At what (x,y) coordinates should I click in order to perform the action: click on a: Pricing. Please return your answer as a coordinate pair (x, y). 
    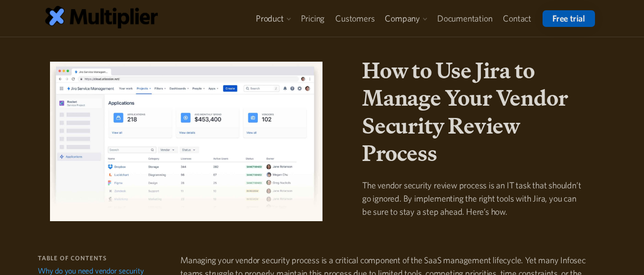
    Looking at the image, I should click on (313, 19).